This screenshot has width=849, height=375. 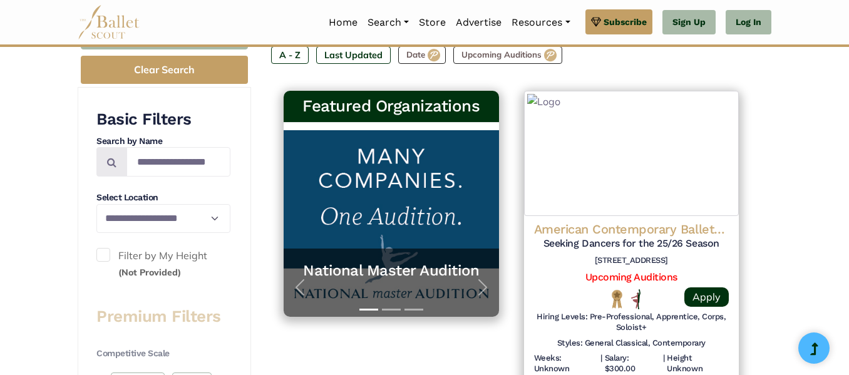 I want to click on input: Search by names..., so click(x=178, y=162).